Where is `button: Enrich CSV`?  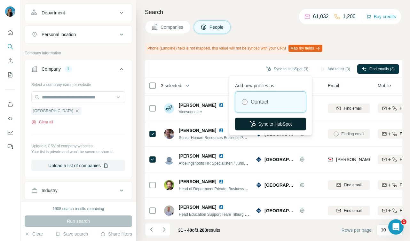
button: Enrich CSV is located at coordinates (10, 61).